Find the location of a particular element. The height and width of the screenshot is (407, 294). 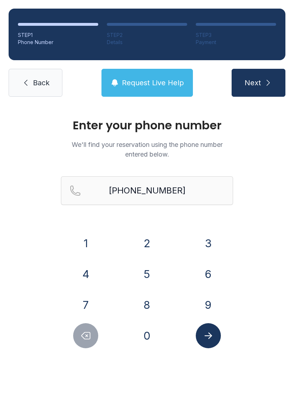

span: Request Live Help is located at coordinates (153, 83).